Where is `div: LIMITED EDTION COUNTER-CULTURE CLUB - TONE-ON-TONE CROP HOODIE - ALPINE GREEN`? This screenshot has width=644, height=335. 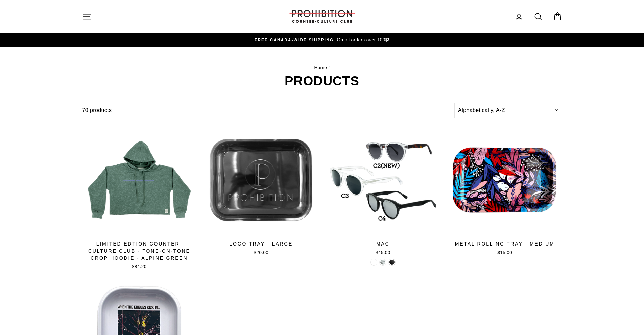
div: LIMITED EDTION COUNTER-CULTURE CLUB - TONE-ON-TONE CROP HOODIE - ALPINE GREEN is located at coordinates (139, 251).